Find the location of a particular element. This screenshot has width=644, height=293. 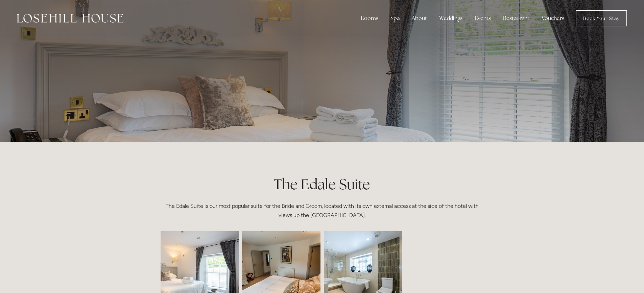

h1: The Edale Suite is located at coordinates (322, 184).